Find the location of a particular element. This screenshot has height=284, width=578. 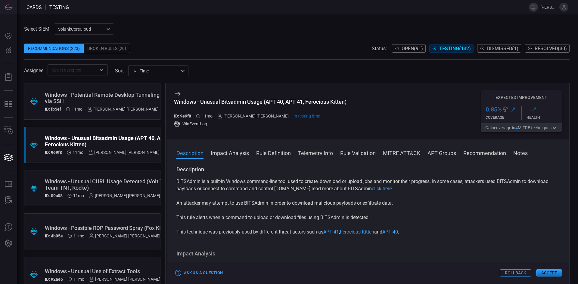

button: Preferences is located at coordinates (8, 244).